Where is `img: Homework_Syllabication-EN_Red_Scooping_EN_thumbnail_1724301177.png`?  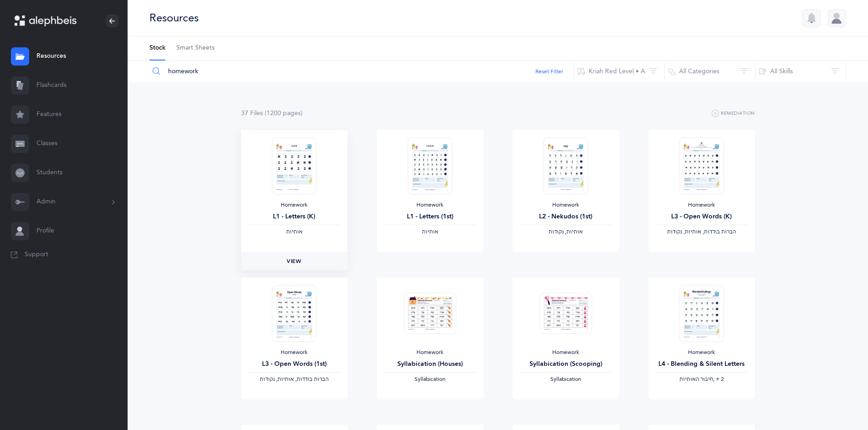 img: Homework_Syllabication-EN_Red_Scooping_EN_thumbnail_1724301177.png is located at coordinates (565, 313).